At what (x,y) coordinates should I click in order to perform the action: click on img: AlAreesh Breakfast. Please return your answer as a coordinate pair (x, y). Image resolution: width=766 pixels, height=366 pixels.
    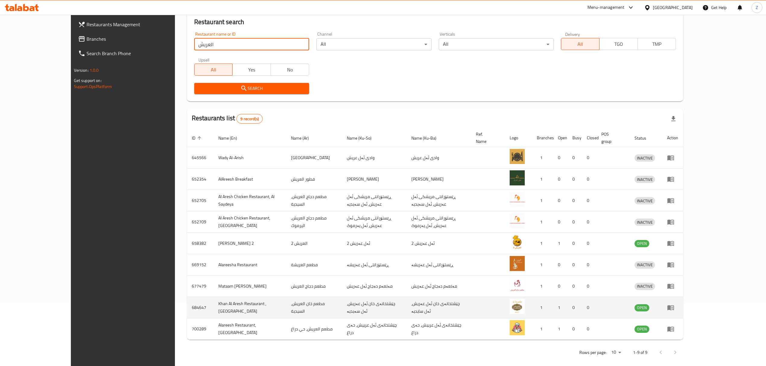
    Looking at the image, I should click on (517, 178).